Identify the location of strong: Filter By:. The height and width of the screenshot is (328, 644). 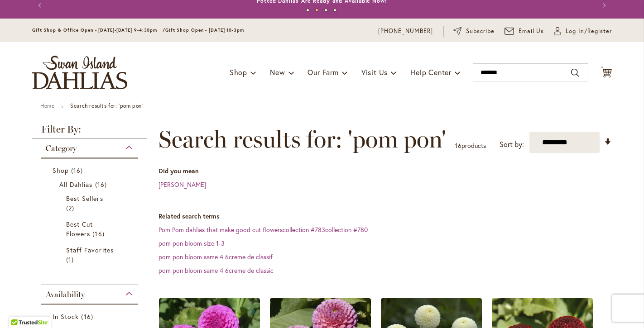
(90, 131).